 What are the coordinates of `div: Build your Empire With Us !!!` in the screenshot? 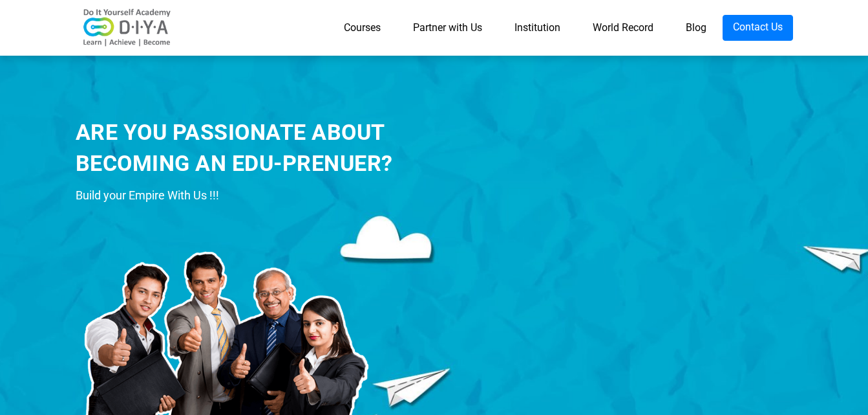 It's located at (280, 195).